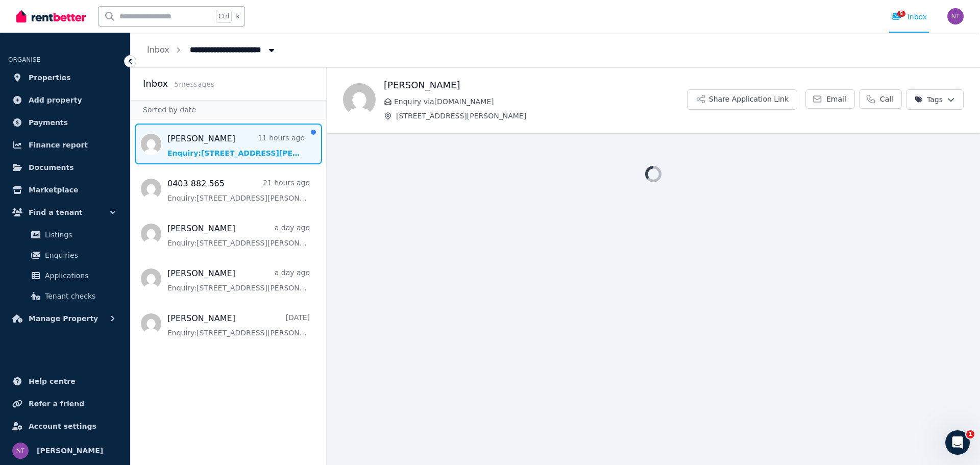 The width and height of the screenshot is (980, 465). What do you see at coordinates (934, 99) in the screenshot?
I see `button: Tags` at bounding box center [934, 99].